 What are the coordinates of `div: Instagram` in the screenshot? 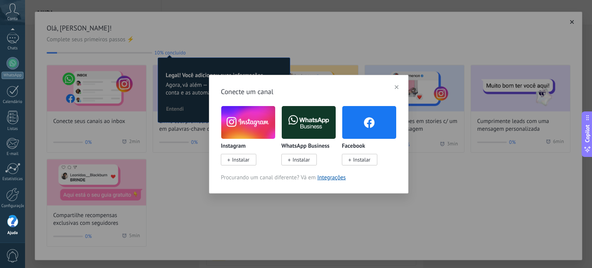 It's located at (251, 139).